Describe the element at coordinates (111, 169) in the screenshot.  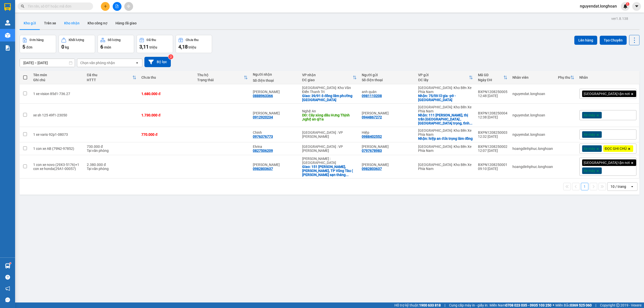
I see `div: Tại văn phòng` at that location.